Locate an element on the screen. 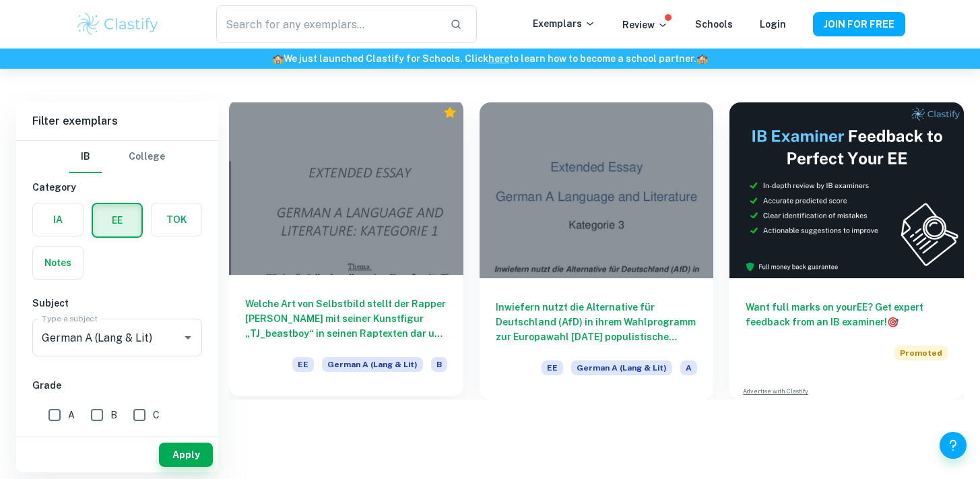 The image size is (980, 479). span: Promoted is located at coordinates (921, 353).